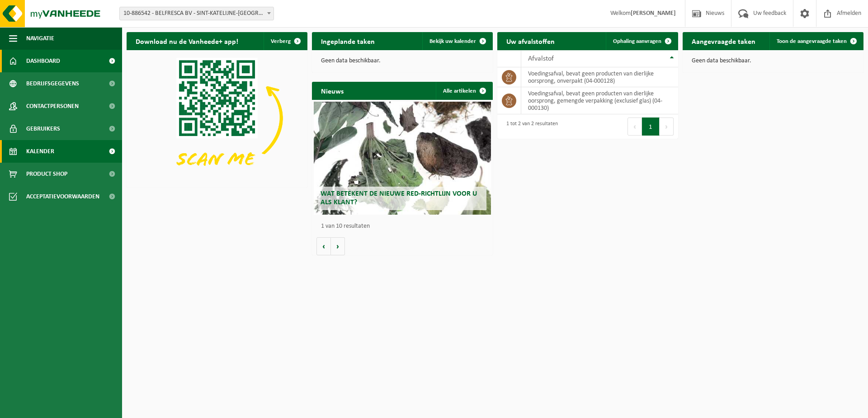 This screenshot has height=418, width=868. I want to click on span: Gebruikers, so click(43, 129).